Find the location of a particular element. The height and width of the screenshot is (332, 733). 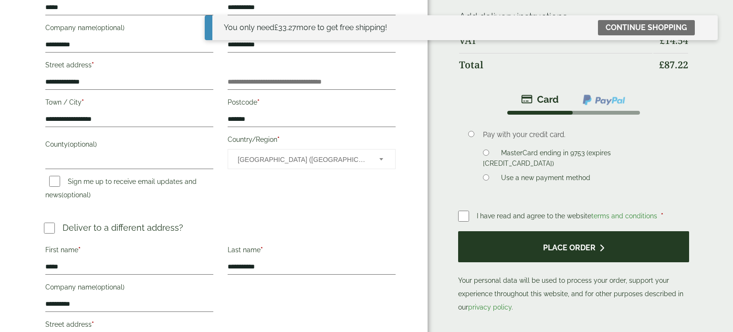

label: Street address is located at coordinates (129, 66).